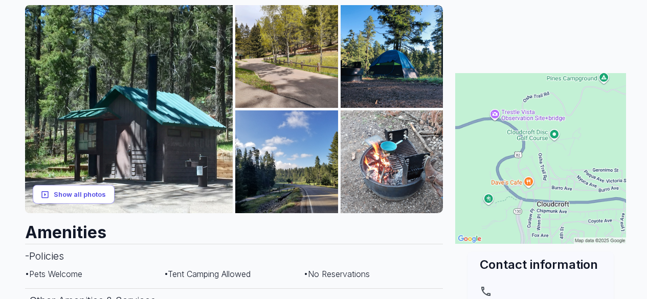 This screenshot has height=299, width=647. What do you see at coordinates (392, 162) in the screenshot?
I see `img: AAcXr8rIxIhYdtnBfCOmv11FRcD5Sihi0ofREAzNvTG326xnzxVupvHA-b6cLbKwotW26hktCakboNEgylM0eQk__mJk9DHfe...` at bounding box center [392, 162].